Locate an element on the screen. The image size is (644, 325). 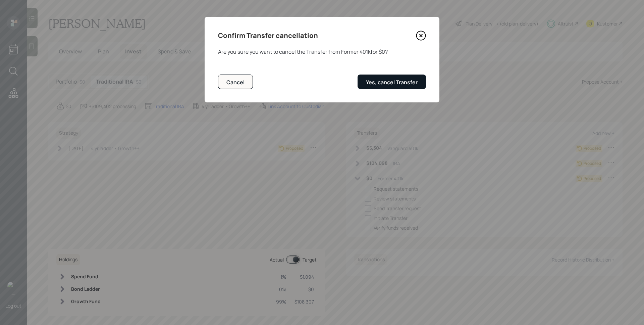
div: Cancel is located at coordinates (236, 82).